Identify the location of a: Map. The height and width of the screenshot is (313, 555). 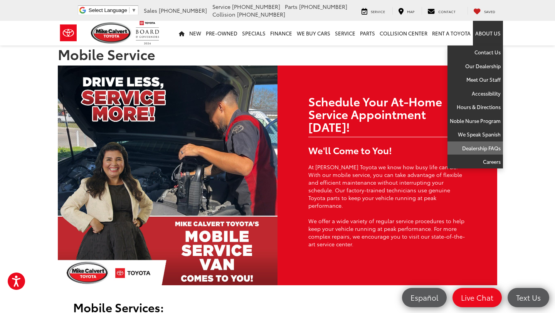
(406, 11).